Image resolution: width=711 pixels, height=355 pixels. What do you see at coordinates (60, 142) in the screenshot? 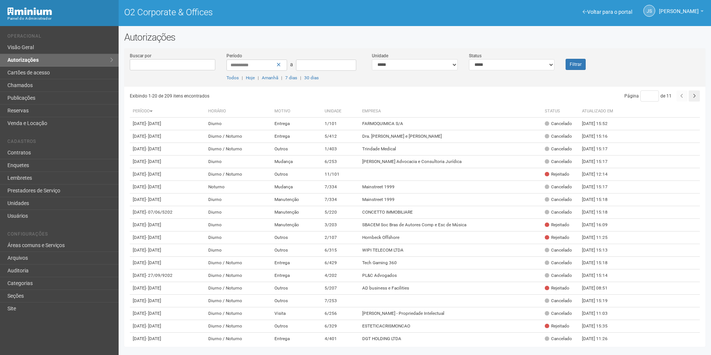
I see `li: Cadastros` at bounding box center [60, 142].